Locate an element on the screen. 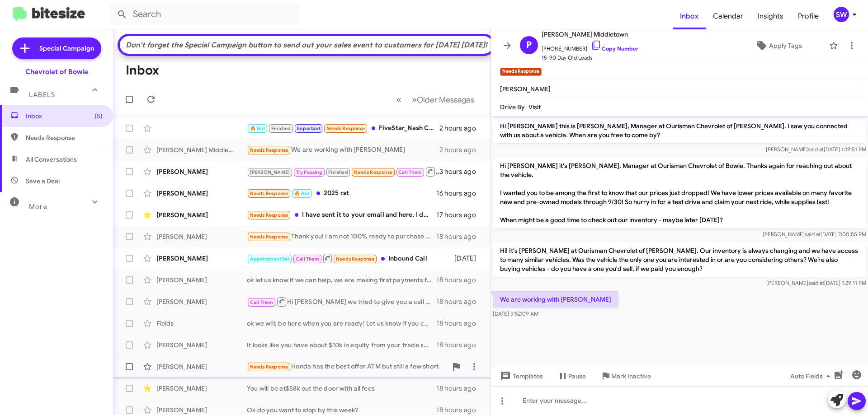 This screenshot has height=415, width=868. button: Mark Inactive is located at coordinates (626, 376).